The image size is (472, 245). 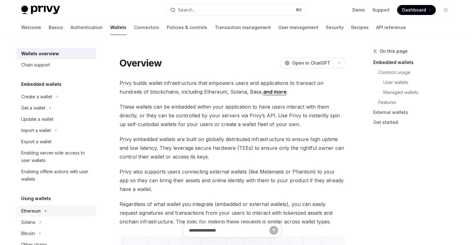 I want to click on h5: Using wallets, so click(x=36, y=198).